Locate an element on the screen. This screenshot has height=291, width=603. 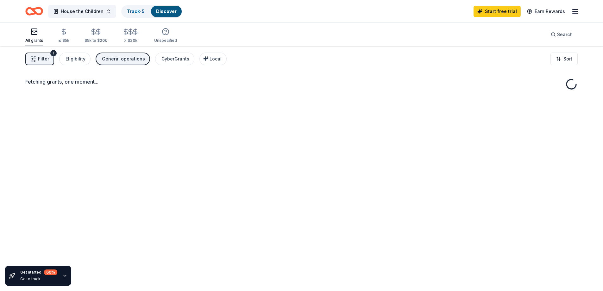
span: Sort is located at coordinates (568, 59).